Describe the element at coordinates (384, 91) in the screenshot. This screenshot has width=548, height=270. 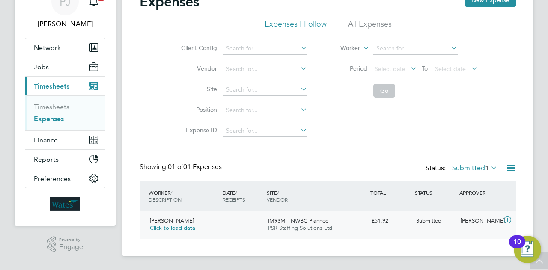
I see `button: Go` at that location.